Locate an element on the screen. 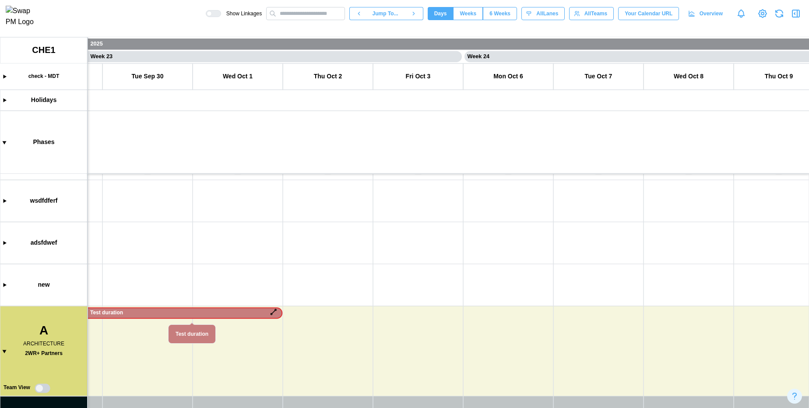 The height and width of the screenshot is (408, 809). span: All Lanes is located at coordinates (547, 14).